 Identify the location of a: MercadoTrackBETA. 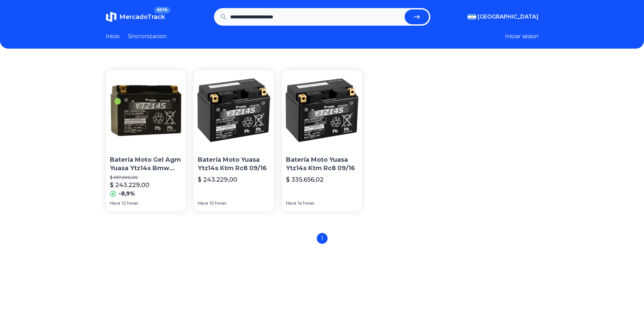
(135, 17).